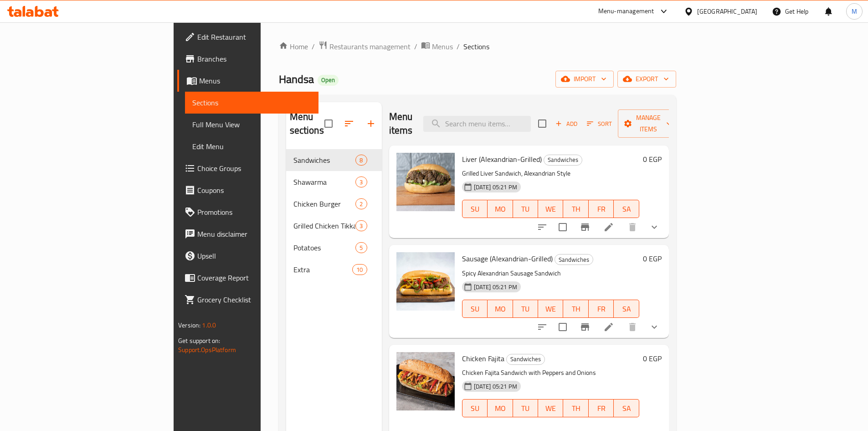 The height and width of the screenshot is (431, 868). Describe the element at coordinates (248, 59) in the screenshot. I see `a: Branches` at that location.